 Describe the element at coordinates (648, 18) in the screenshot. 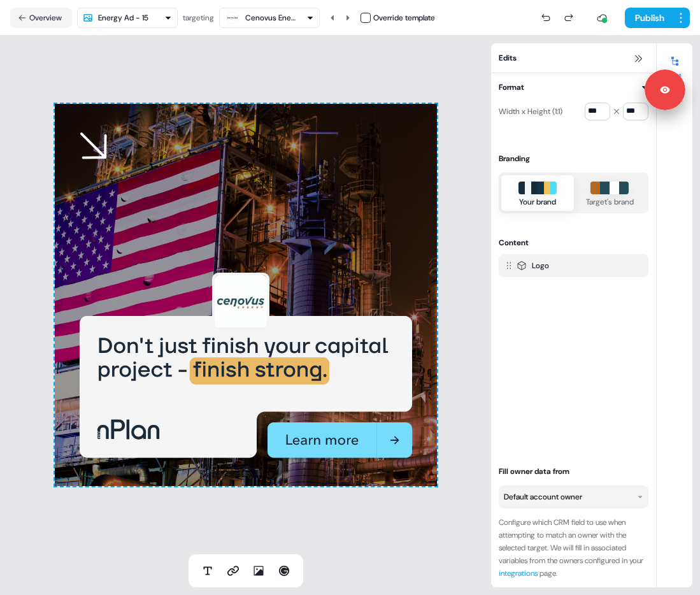

I see `button: Publish` at that location.